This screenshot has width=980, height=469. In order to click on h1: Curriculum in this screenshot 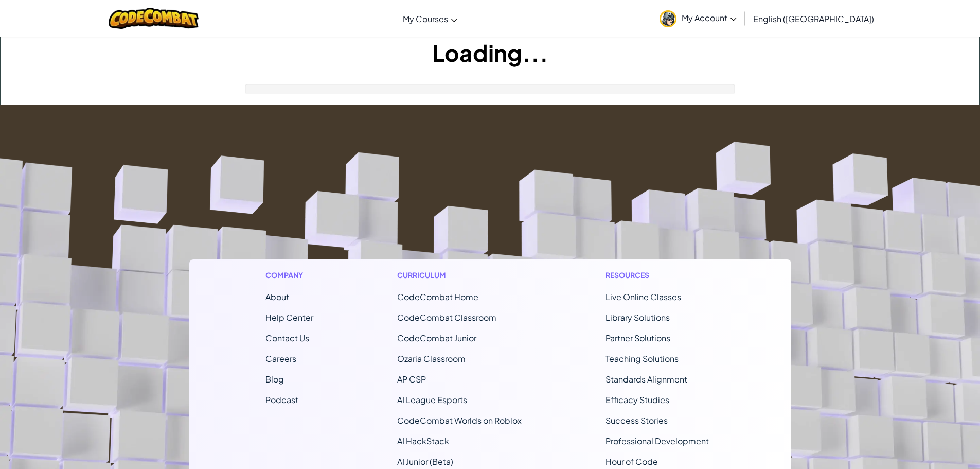, I will do `click(460, 275)`.